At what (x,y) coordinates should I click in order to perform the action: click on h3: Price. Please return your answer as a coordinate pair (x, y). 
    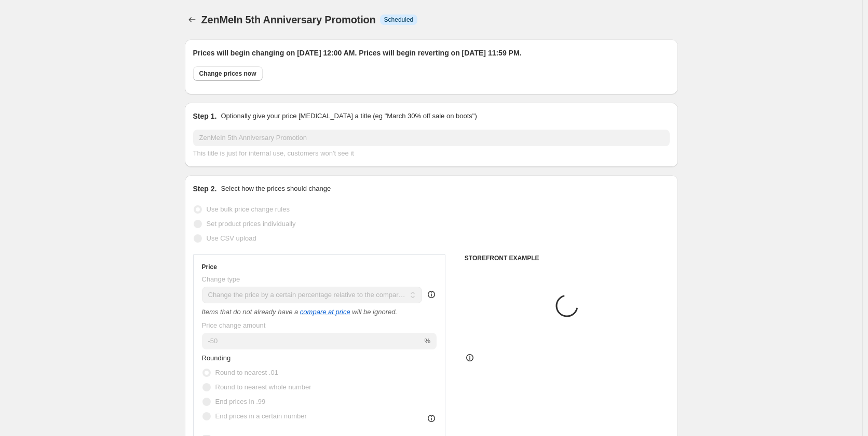
    Looking at the image, I should click on (209, 267).